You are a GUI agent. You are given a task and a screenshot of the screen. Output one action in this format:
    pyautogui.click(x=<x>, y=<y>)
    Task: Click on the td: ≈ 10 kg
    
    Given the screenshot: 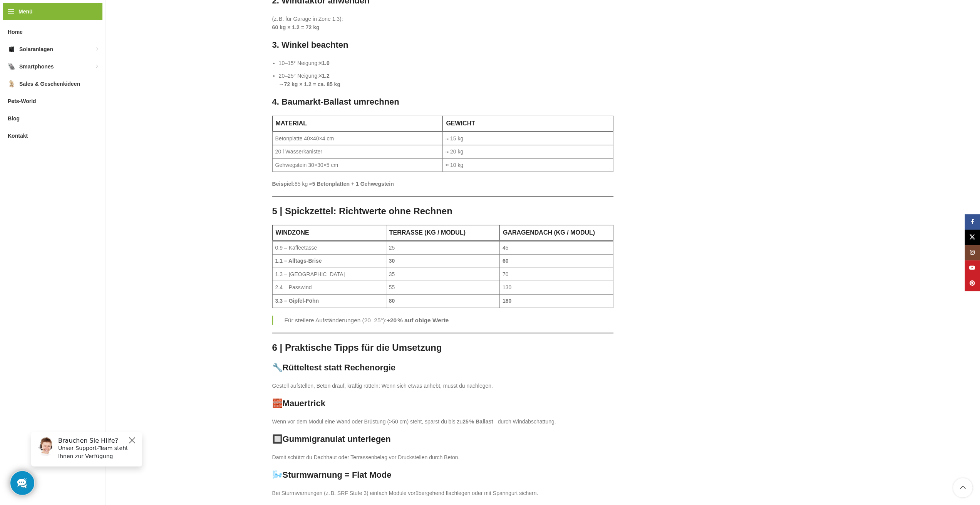 What is the action you would take?
    pyautogui.click(x=528, y=165)
    